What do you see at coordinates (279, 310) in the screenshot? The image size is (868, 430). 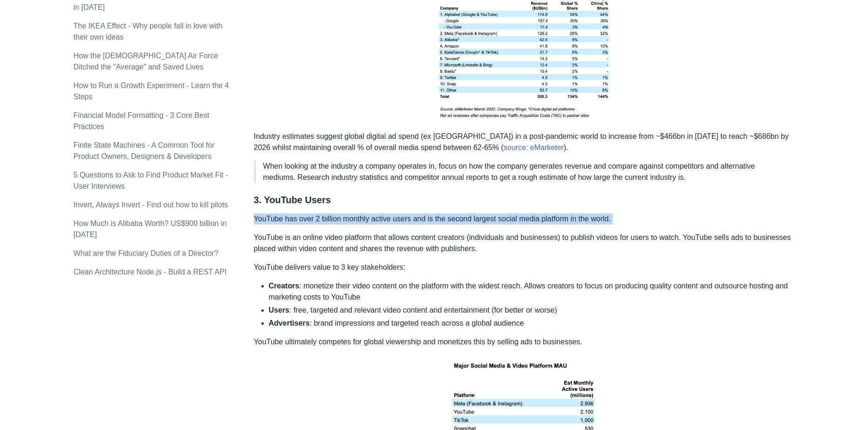 I see `strong: Users` at bounding box center [279, 310].